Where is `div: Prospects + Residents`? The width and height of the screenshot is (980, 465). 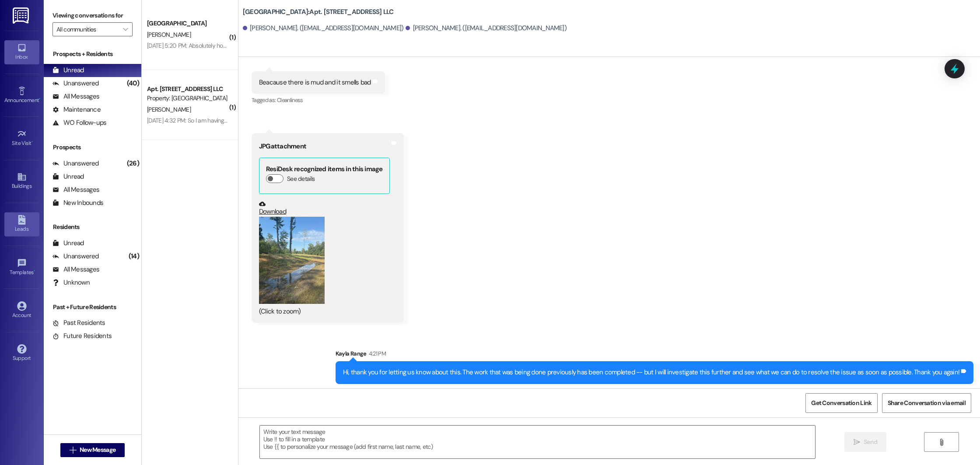
div: Prospects + Residents is located at coordinates (93, 54).